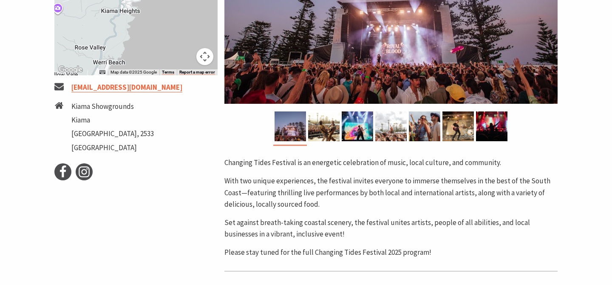  Describe the element at coordinates (71, 70) in the screenshot. I see `a: Open this area in Google Maps (opens a new window)` at that location.